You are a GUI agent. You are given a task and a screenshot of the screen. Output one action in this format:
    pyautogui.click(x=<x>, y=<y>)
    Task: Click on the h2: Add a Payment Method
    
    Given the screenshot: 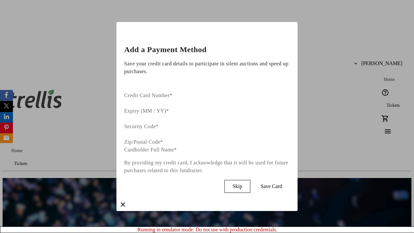 What is the action you would take?
    pyautogui.click(x=207, y=50)
    